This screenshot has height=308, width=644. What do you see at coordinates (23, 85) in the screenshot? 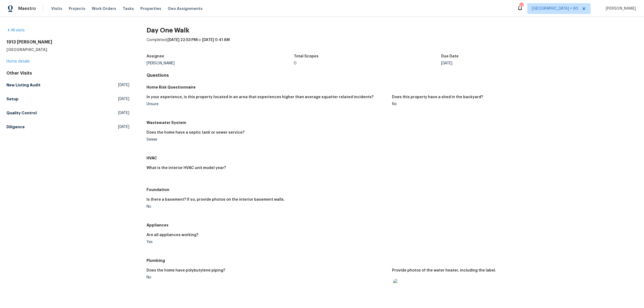
I see `h5: New Listing Audit` at bounding box center [23, 85].